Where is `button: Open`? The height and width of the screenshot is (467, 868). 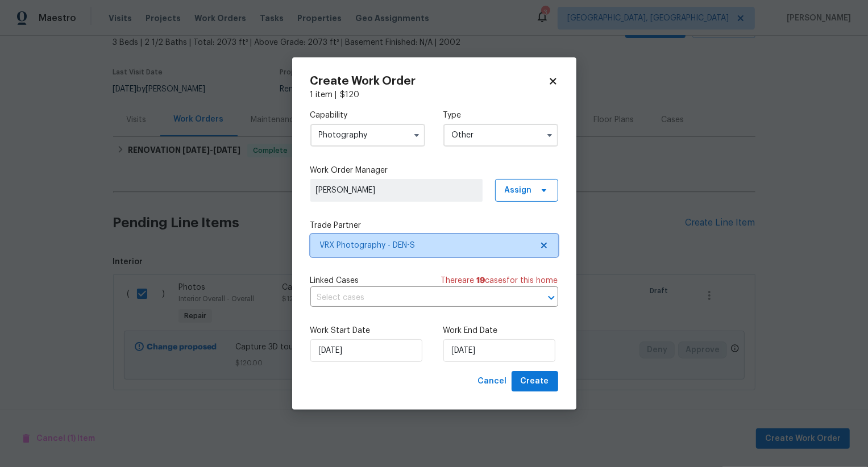 button: Open is located at coordinates (552, 298).